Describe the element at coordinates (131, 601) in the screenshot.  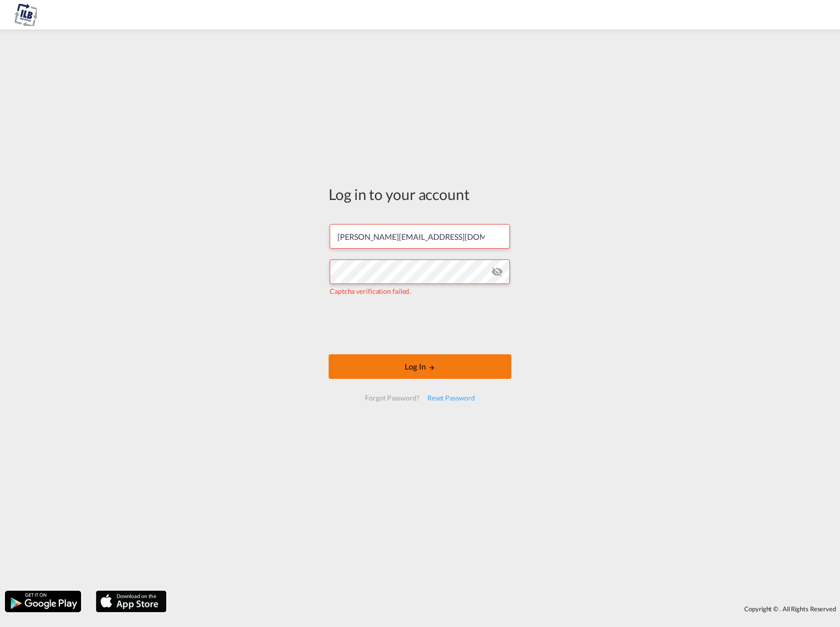
I see `img: apple.png` at that location.